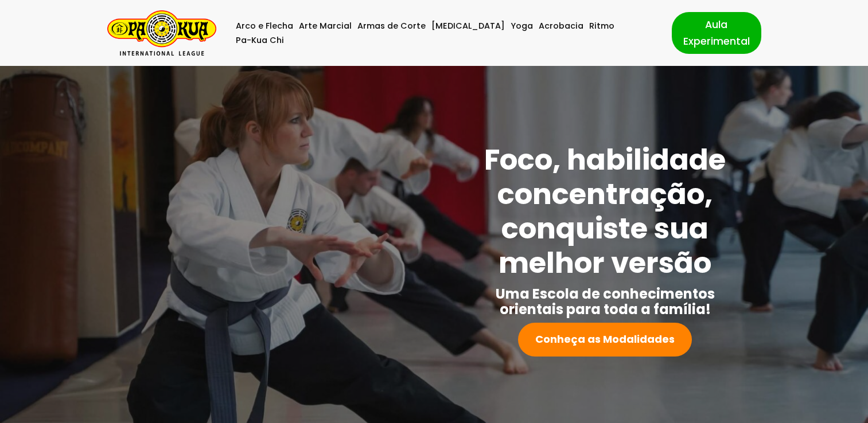 The width and height of the screenshot is (868, 423). What do you see at coordinates (716, 32) in the screenshot?
I see `a: Aula Experimental` at bounding box center [716, 32].